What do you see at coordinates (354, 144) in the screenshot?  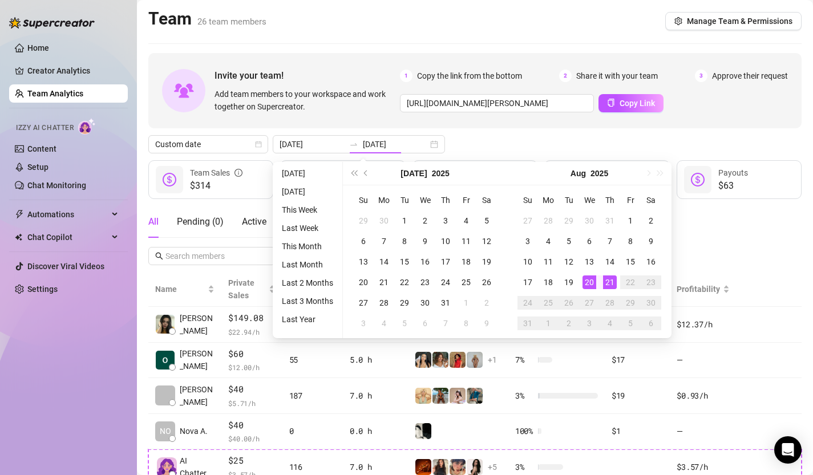 I see `span: swap-right` at bounding box center [354, 144].